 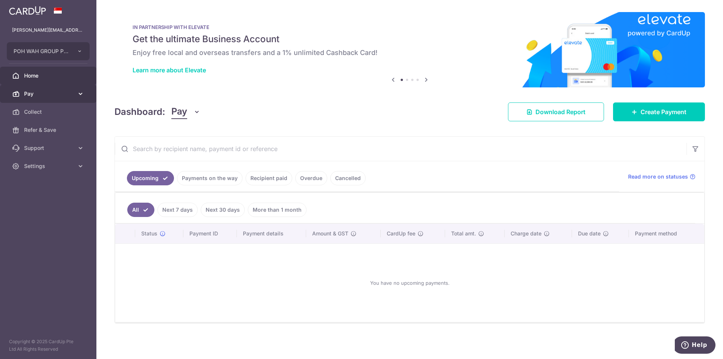 I want to click on th: Payment details, so click(x=272, y=234).